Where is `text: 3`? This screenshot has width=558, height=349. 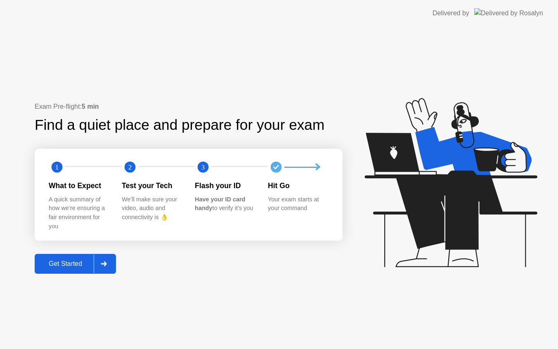 text: 3 is located at coordinates (203, 167).